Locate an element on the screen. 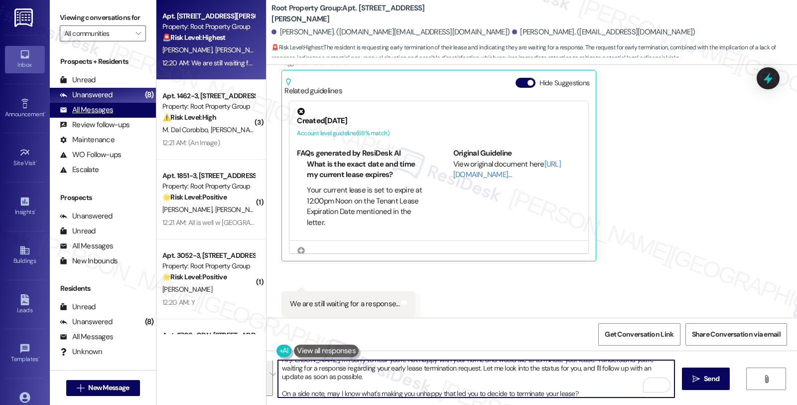  div: WO Follow-ups is located at coordinates (90, 154).